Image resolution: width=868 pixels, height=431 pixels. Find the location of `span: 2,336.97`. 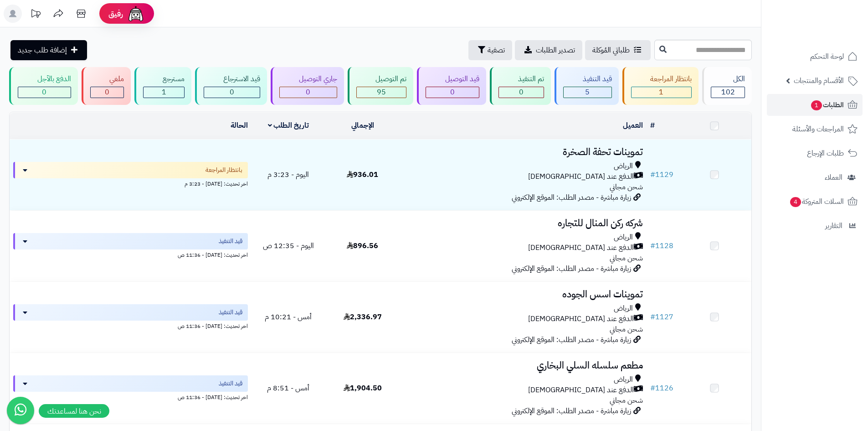

span: 2,336.97 is located at coordinates (363, 317).